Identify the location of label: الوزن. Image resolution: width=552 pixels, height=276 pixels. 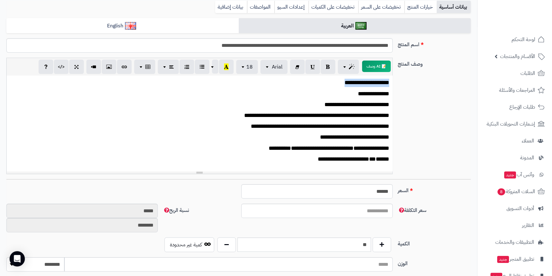
(435, 262).